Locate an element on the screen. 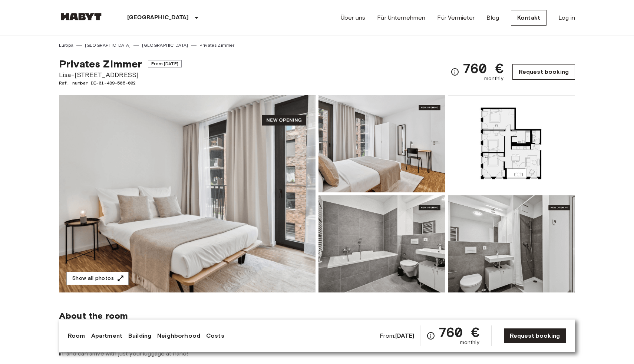  button: Show all photos is located at coordinates (97, 278).